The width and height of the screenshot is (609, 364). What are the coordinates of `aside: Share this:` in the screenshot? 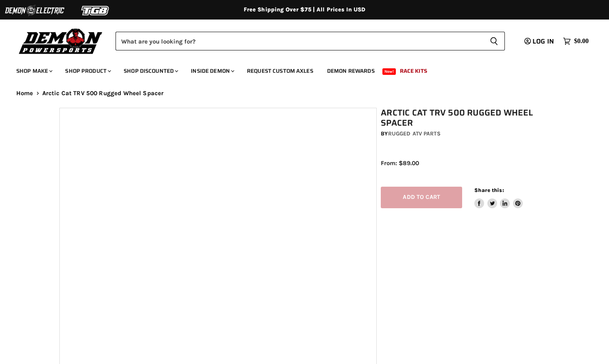 It's located at (499, 197).